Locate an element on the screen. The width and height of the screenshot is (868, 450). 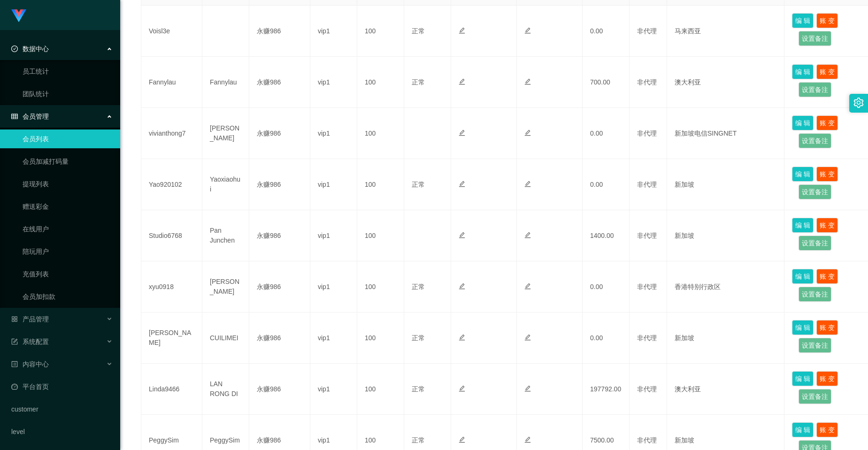
i: 图标: table is located at coordinates (14, 116).